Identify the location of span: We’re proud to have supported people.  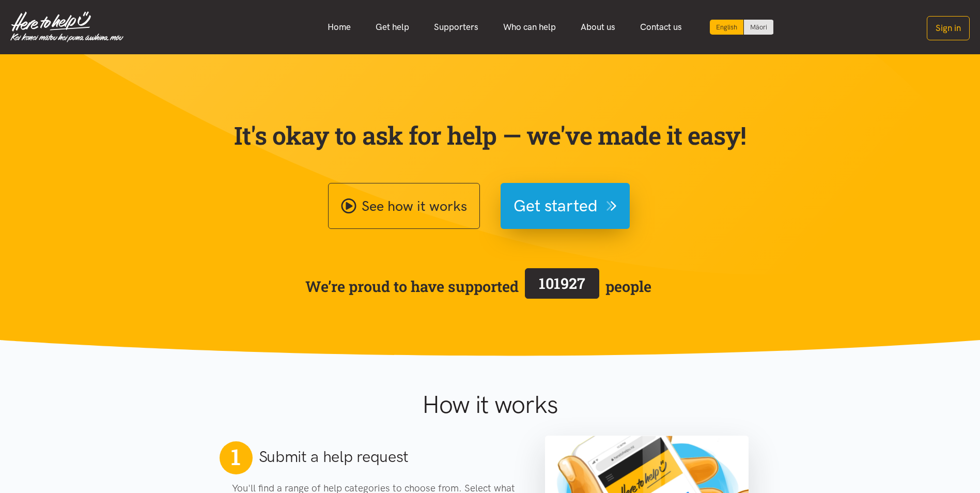
(479, 286).